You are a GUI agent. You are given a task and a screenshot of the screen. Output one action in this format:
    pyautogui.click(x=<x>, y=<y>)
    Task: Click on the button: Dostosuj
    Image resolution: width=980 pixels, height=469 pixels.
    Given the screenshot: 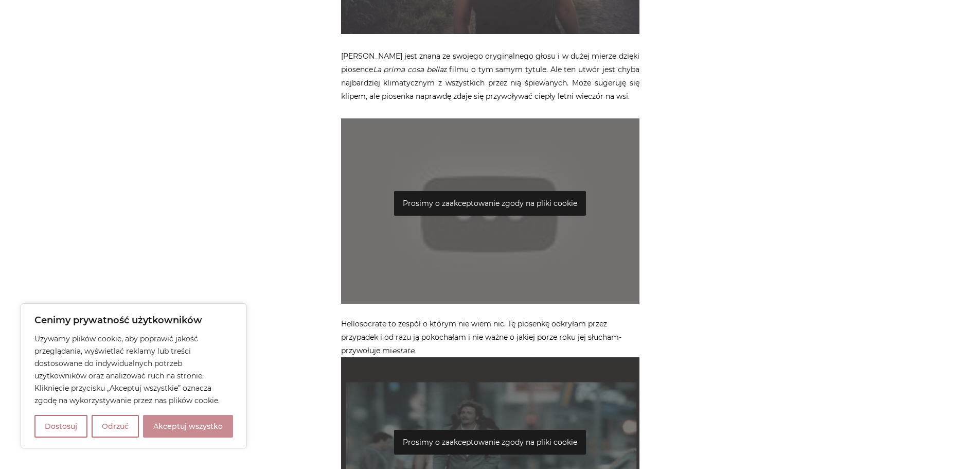 What is the action you would take?
    pyautogui.click(x=61, y=426)
    